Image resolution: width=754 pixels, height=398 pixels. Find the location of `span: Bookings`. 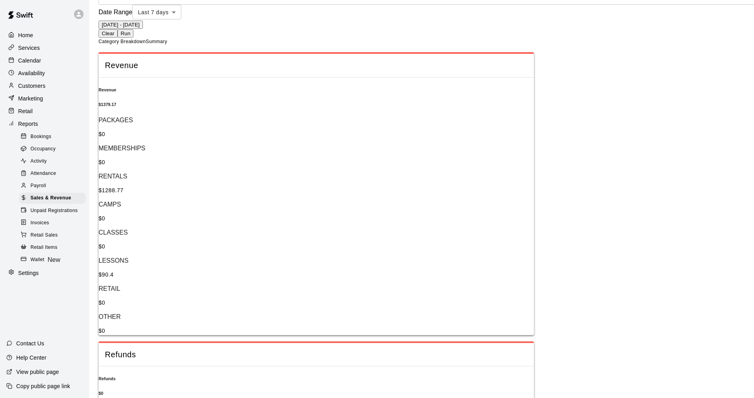

span: Bookings is located at coordinates (41, 137).